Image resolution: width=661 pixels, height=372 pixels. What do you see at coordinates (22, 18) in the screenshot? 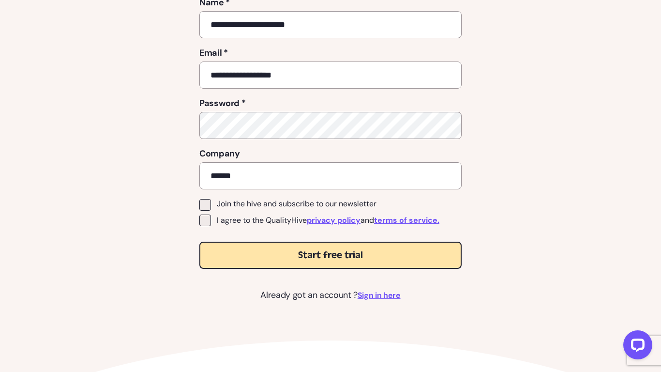
I see `button: Open LiveChat chat widget` at bounding box center [22, 18].